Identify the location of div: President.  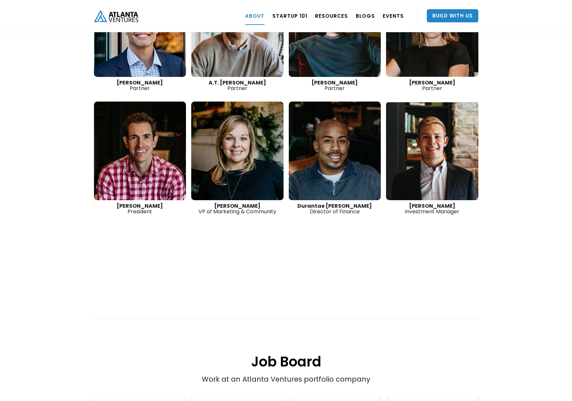
(140, 209).